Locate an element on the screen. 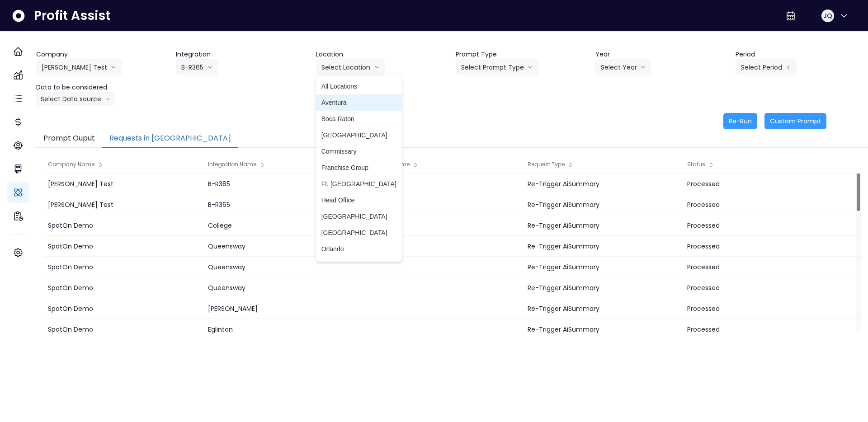 The image size is (868, 422). div: Request Type is located at coordinates (603, 164).